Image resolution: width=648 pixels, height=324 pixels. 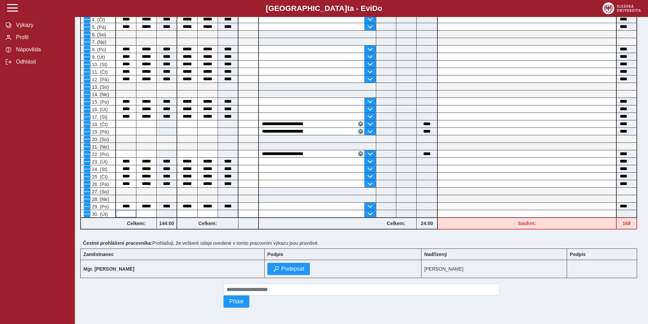 What do you see at coordinates (100, 139) in the screenshot?
I see `span: 20. (So)` at bounding box center [100, 139].